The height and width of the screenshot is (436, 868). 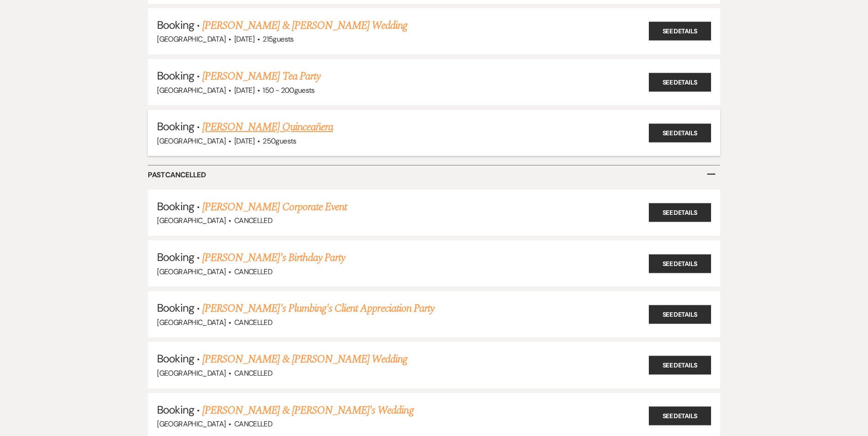 What do you see at coordinates (279, 141) in the screenshot?
I see `span: 250 guests` at bounding box center [279, 141].